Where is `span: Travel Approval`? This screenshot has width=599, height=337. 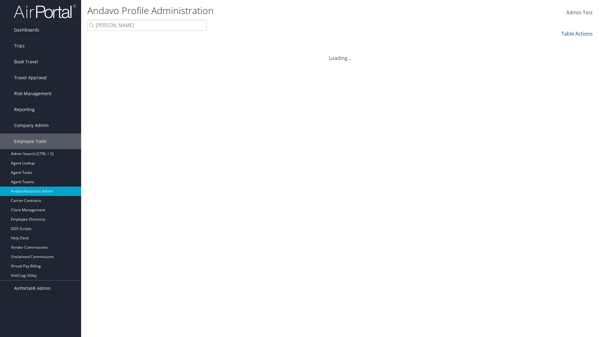 span: Travel Approval is located at coordinates (30, 78).